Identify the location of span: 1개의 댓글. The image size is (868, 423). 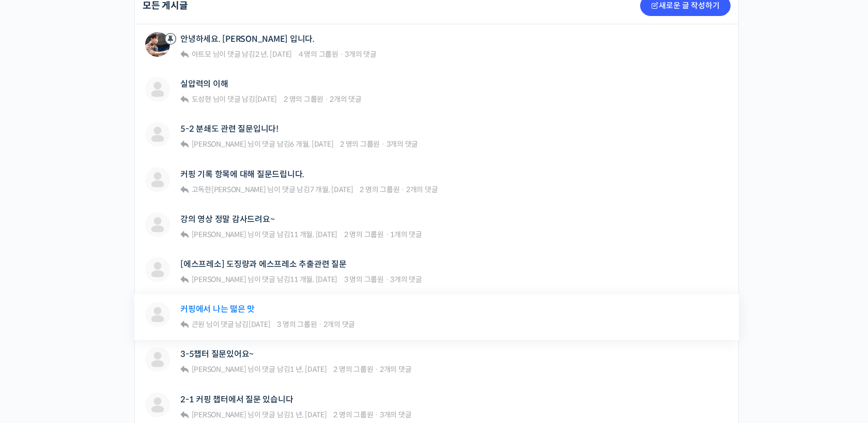
(406, 235).